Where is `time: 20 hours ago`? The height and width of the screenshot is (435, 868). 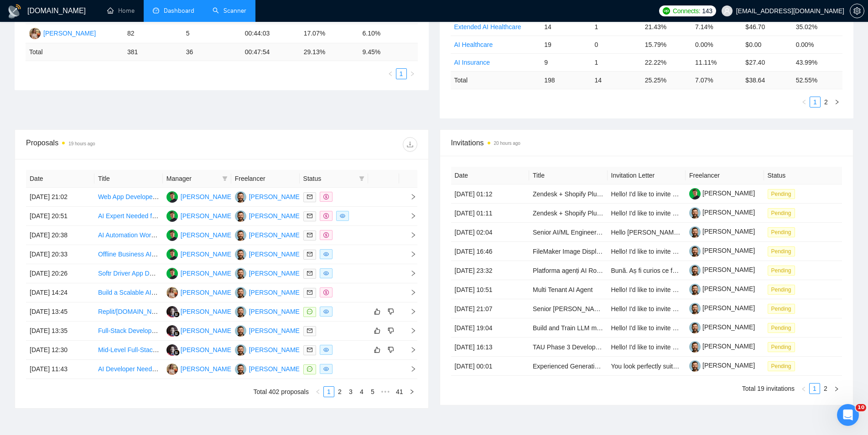
time: 20 hours ago is located at coordinates (507, 143).